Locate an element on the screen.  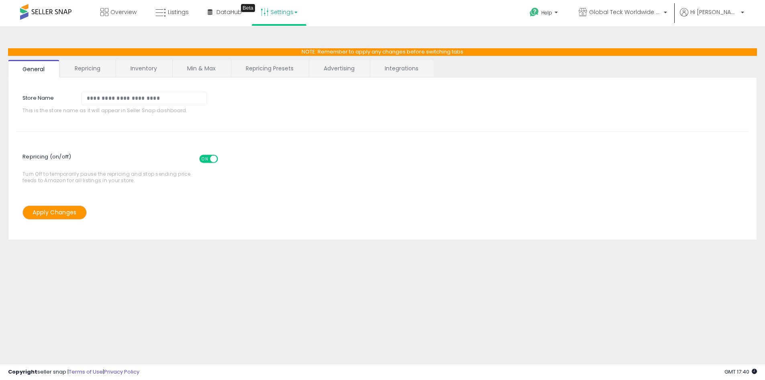
button: Apply Changes is located at coordinates (55, 212).